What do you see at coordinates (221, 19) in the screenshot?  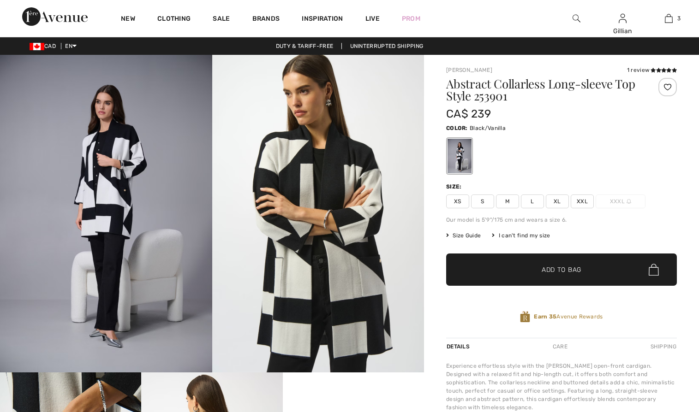 I see `a: Sale` at bounding box center [221, 19].